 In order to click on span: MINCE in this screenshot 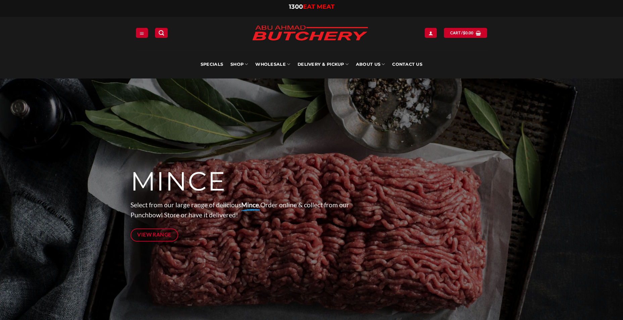, I will do `click(178, 182)`.